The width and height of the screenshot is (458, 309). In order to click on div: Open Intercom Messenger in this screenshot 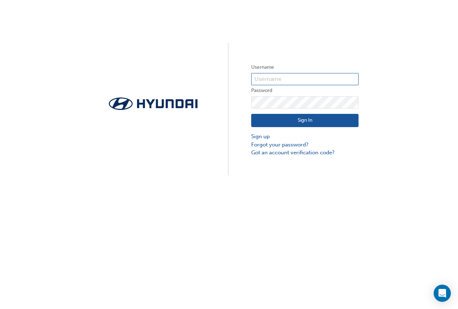, I will do `click(443, 293)`.